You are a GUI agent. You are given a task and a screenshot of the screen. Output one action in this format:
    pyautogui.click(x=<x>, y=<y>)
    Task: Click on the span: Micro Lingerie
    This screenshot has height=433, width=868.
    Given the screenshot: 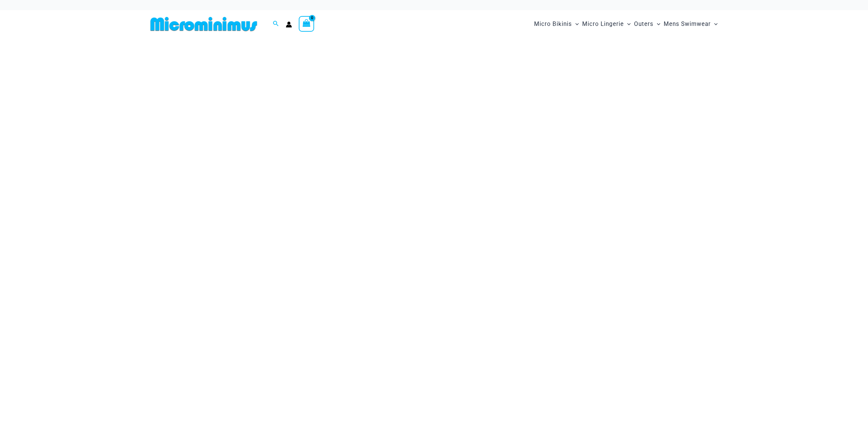 What is the action you would take?
    pyautogui.click(x=603, y=24)
    